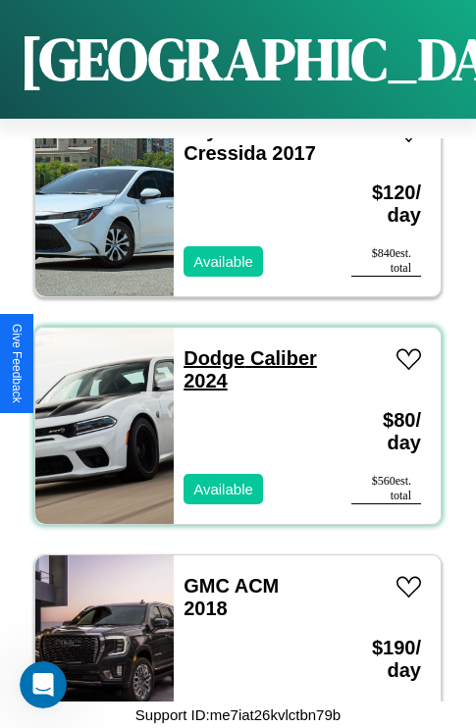  Describe the element at coordinates (385, 204) in the screenshot. I see `h3: $ 120 / day` at that location.